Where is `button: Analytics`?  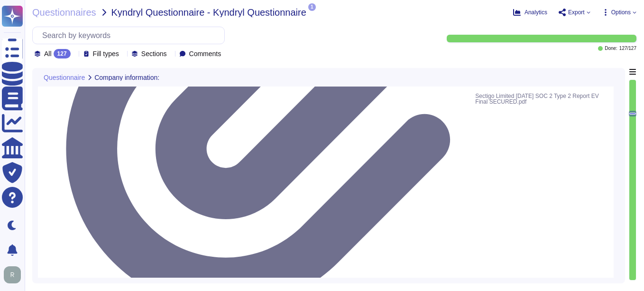
button: Analytics is located at coordinates (531, 12).